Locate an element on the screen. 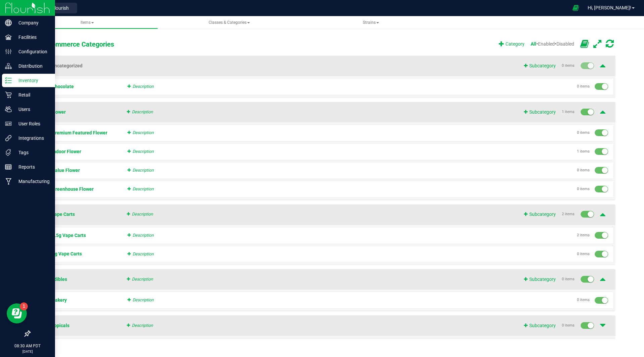 This screenshot has height=357, width=644. p: Retail is located at coordinates (32, 95).